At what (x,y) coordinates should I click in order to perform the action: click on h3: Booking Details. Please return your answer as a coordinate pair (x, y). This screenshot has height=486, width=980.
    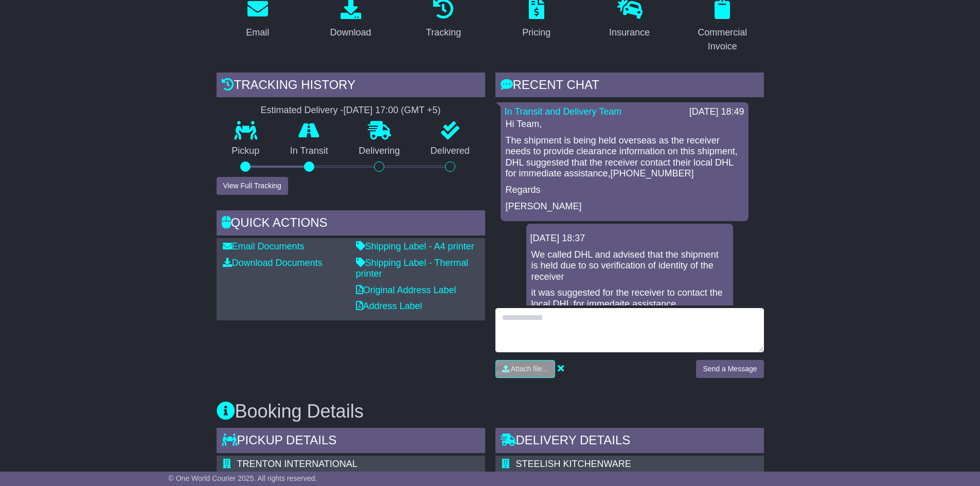
    Looking at the image, I should click on (490, 412).